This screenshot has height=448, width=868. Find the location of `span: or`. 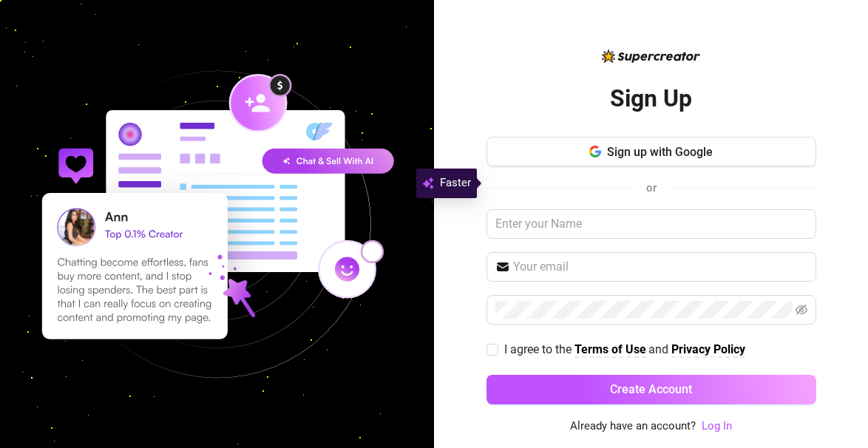

span: or is located at coordinates (651, 188).